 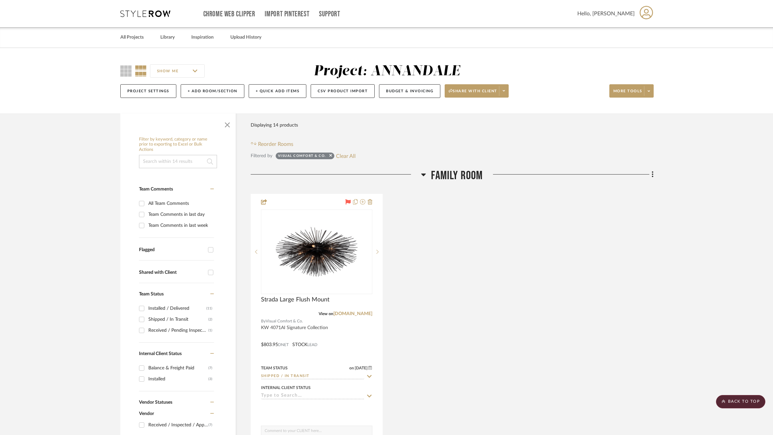 What do you see at coordinates (148, 91) in the screenshot?
I see `button: Project Settings` at bounding box center [148, 91].